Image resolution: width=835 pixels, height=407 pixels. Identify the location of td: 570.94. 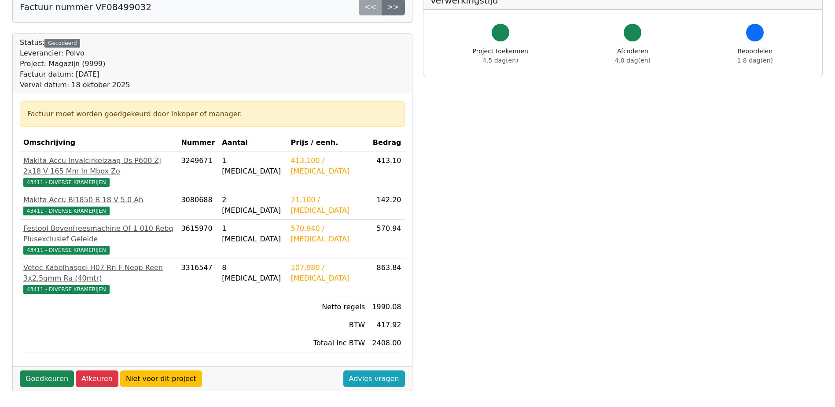
(386, 239).